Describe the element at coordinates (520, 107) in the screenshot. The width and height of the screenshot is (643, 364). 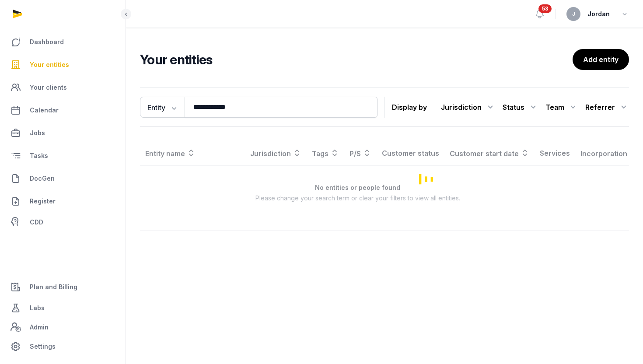
I see `div: Status` at that location.